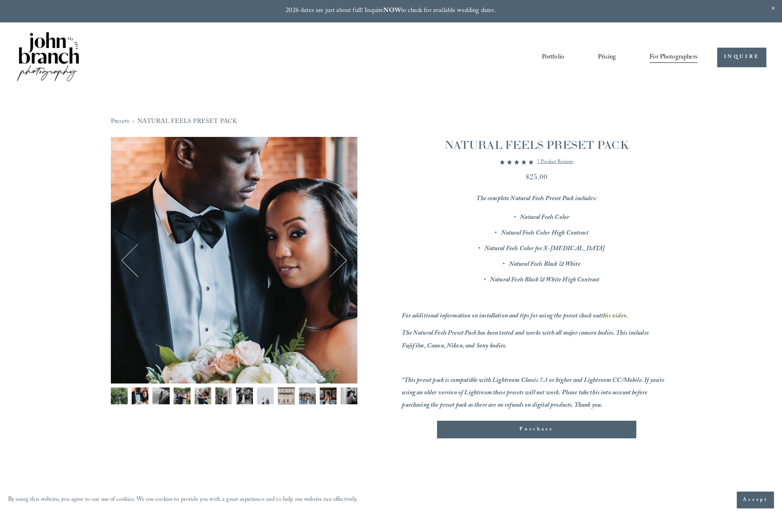 The image size is (782, 514). What do you see at coordinates (245, 396) in the screenshot?
I see `img: FUJ15149.jpg` at bounding box center [245, 396].